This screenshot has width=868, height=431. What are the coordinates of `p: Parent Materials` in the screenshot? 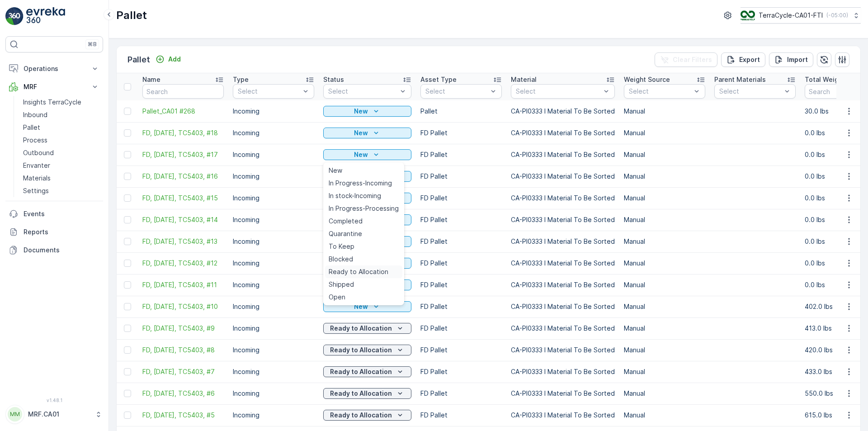 It's located at (740, 79).